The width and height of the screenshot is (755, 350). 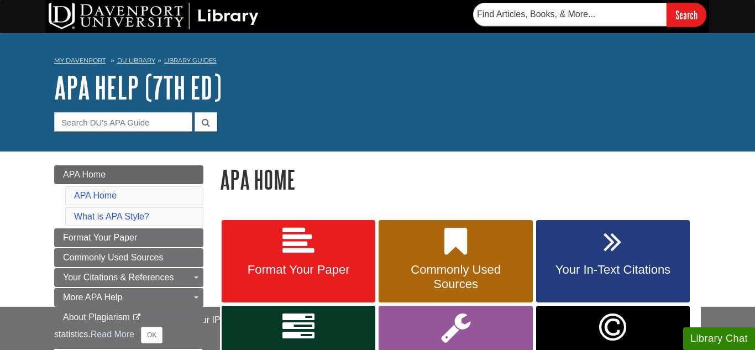 I want to click on input: Search DU's APA Guide, so click(x=123, y=122).